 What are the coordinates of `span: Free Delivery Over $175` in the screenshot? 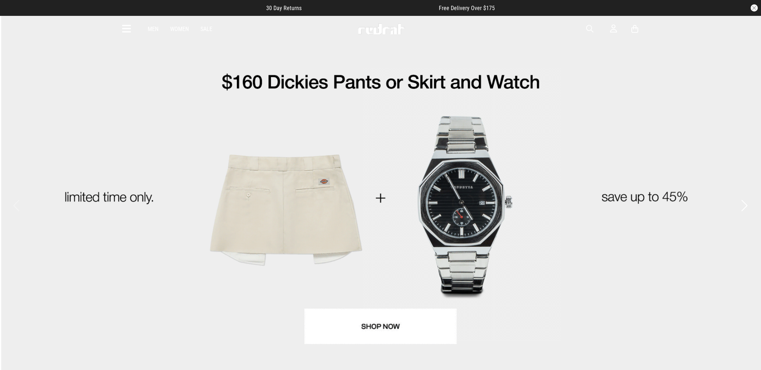 It's located at (467, 8).